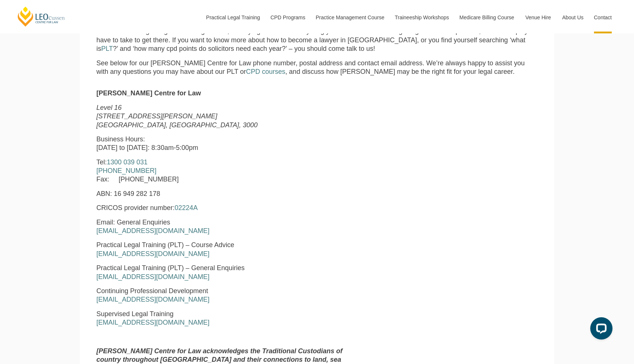 This screenshot has height=364, width=634. What do you see at coordinates (223, 318) in the screenshot?
I see `p: Supervised Legal Training` at bounding box center [223, 318].